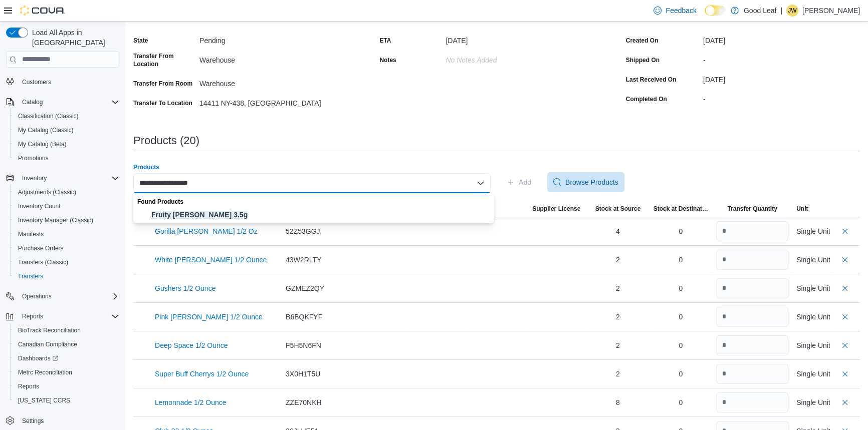 This screenshot has width=868, height=430. Describe the element at coordinates (705, 16) in the screenshot. I see `span: Dark Mode` at that location.